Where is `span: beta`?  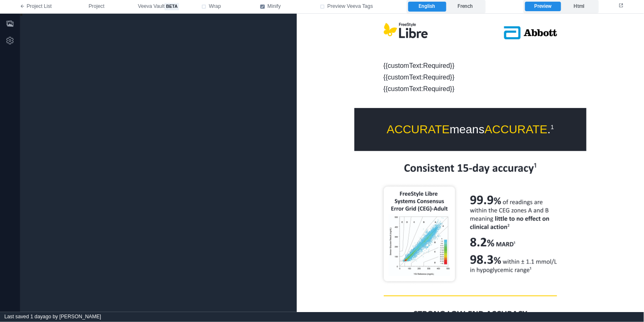 span: beta is located at coordinates (172, 7).